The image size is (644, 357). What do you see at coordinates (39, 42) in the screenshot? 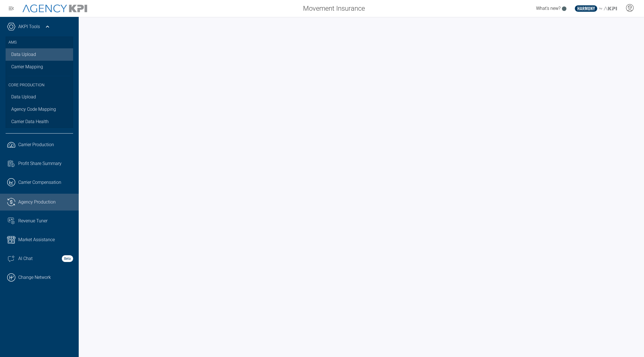
I see `h3: AMS` at bounding box center [39, 42].